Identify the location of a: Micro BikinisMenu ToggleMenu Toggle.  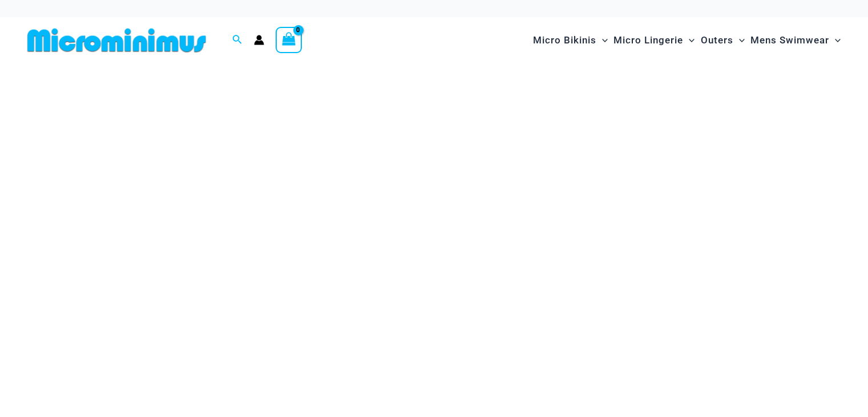
(570, 40).